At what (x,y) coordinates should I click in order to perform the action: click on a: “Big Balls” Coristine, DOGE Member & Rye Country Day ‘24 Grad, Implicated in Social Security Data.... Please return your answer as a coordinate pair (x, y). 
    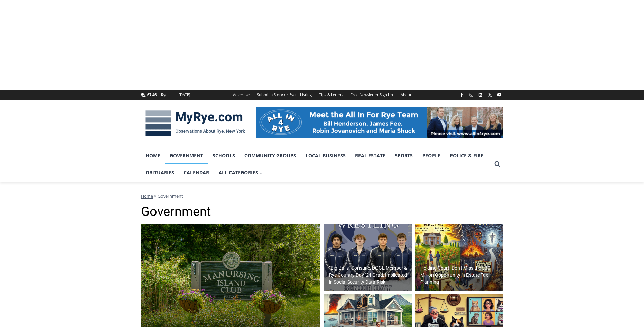
    Looking at the image, I should click on (368, 258).